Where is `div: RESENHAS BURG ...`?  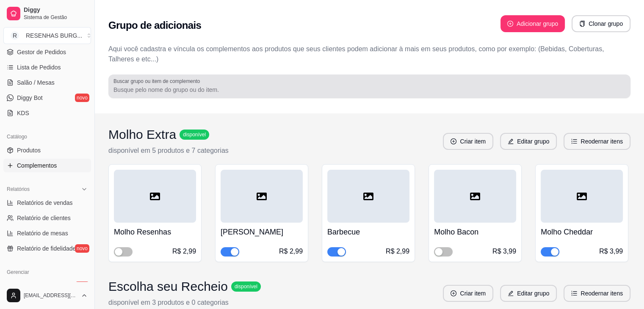
div: RESENHAS BURG ... is located at coordinates (54, 35).